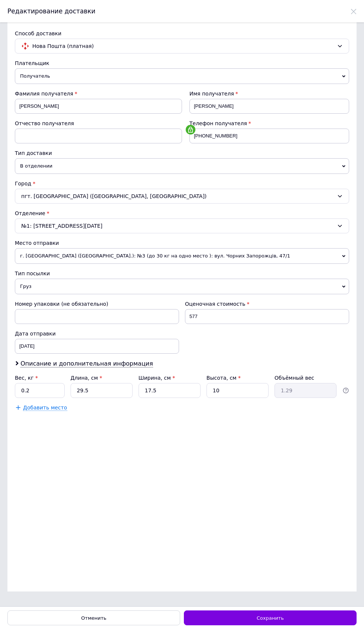 The width and height of the screenshot is (364, 629). I want to click on span: Тип посылки, so click(32, 273).